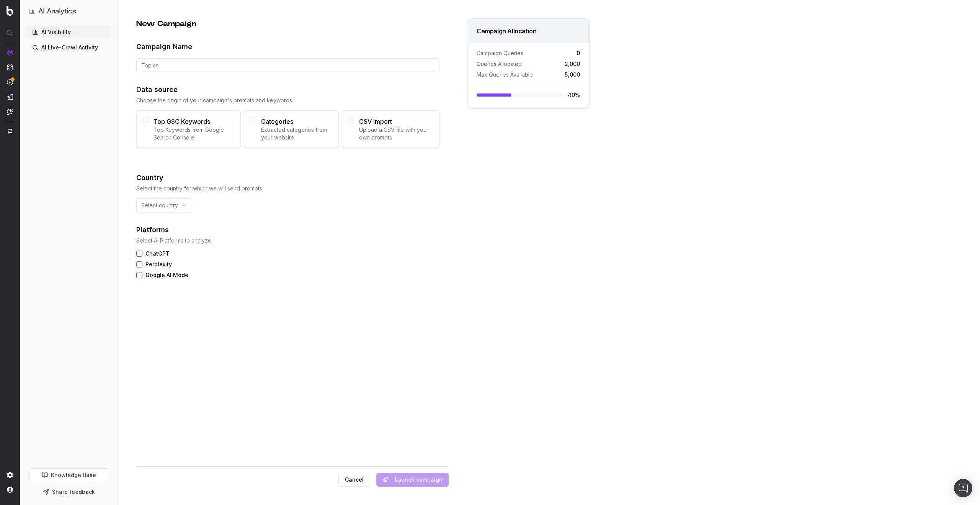 This screenshot has width=980, height=505. I want to click on a: Knowledge Base, so click(68, 475).